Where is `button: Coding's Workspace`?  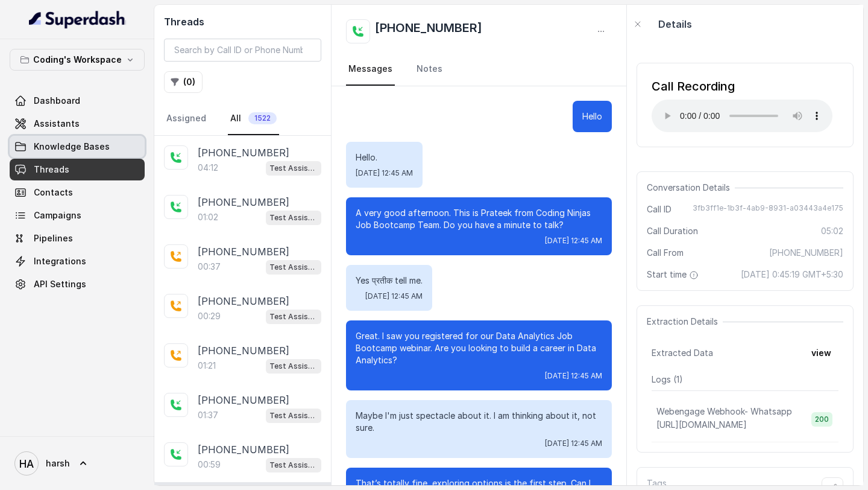 button: Coding's Workspace is located at coordinates (77, 60).